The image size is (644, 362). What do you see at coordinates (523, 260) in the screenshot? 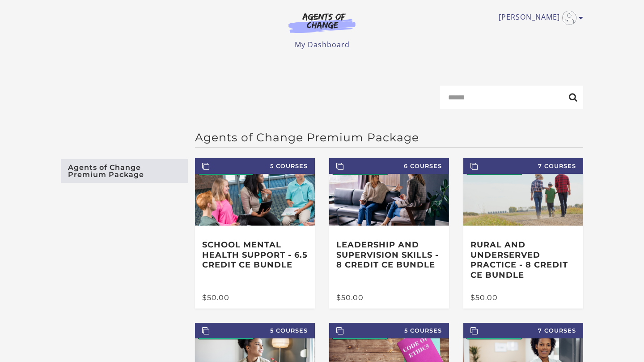
I see `h3: Rural and Underserved Practice - 8 Credit CE Bundle` at bounding box center [523, 260].